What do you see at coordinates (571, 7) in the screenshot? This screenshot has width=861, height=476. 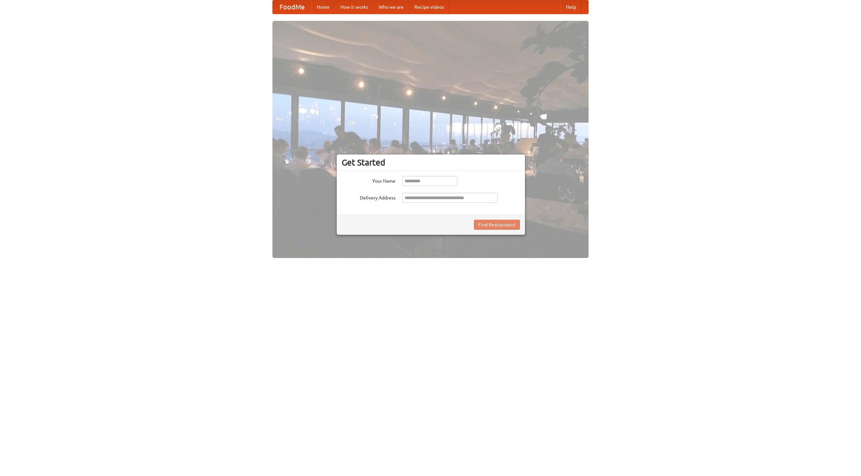 I see `a: Help` at bounding box center [571, 7].